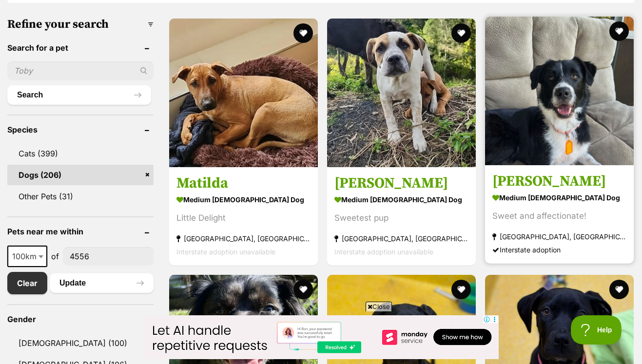 This screenshot has height=364, width=642. I want to click on input: postcode, so click(108, 256).